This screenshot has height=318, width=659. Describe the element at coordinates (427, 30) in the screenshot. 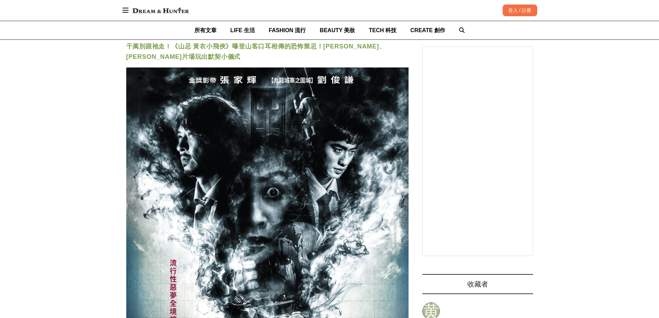

I see `a: CREATE 創作` at that location.